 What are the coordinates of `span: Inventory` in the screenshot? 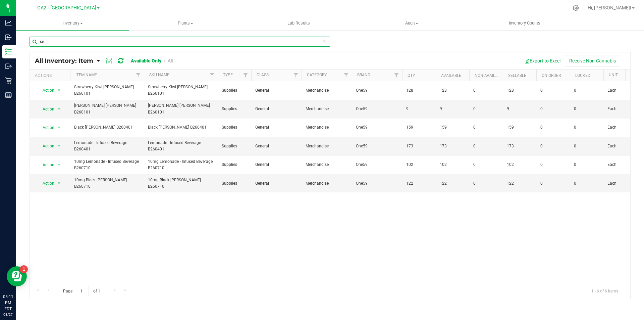 It's located at (73, 23).